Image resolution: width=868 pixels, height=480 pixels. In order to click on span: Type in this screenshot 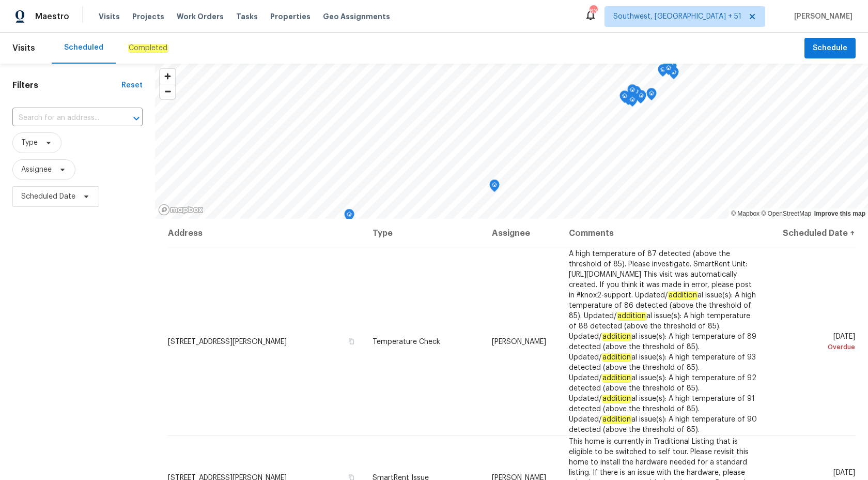, I will do `click(30, 143)`.